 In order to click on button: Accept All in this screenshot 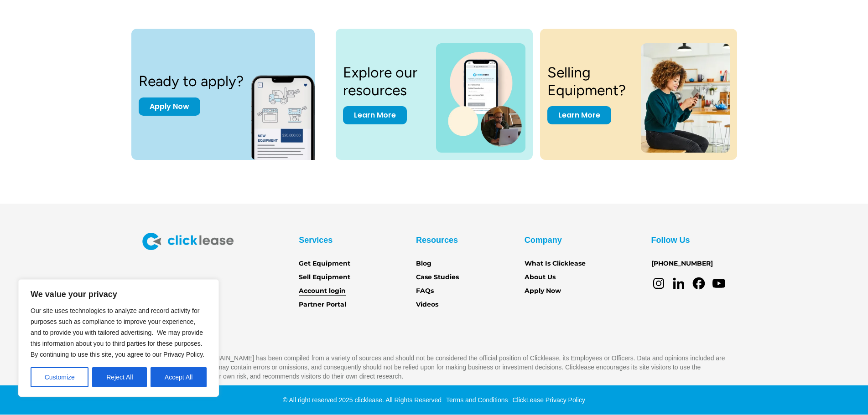, I will do `click(178, 377)`.